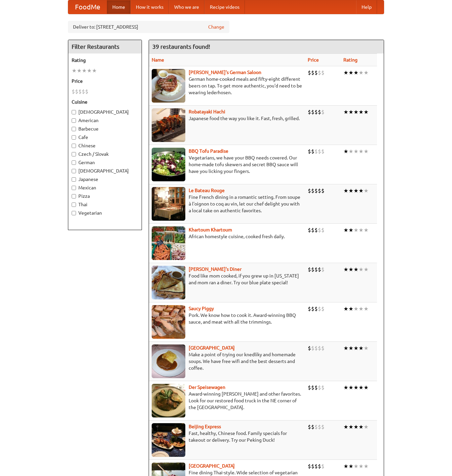 The image size is (452, 476). Describe the element at coordinates (74, 188) in the screenshot. I see `input: Mexican` at that location.